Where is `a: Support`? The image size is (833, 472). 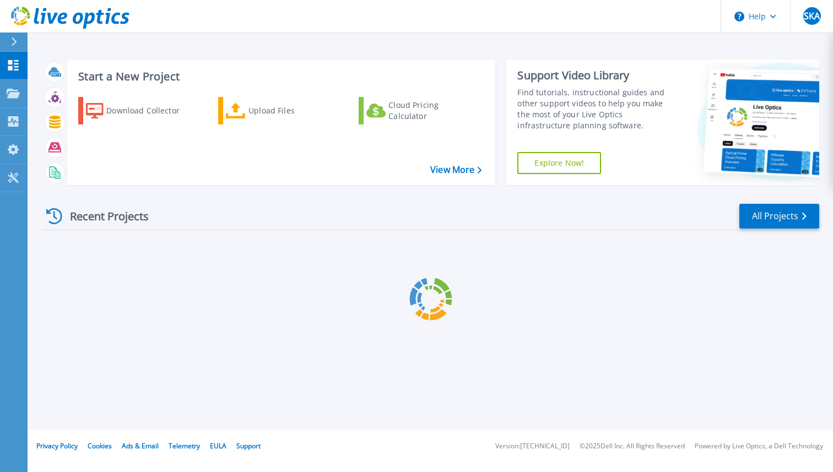 a: Support is located at coordinates (248, 445).